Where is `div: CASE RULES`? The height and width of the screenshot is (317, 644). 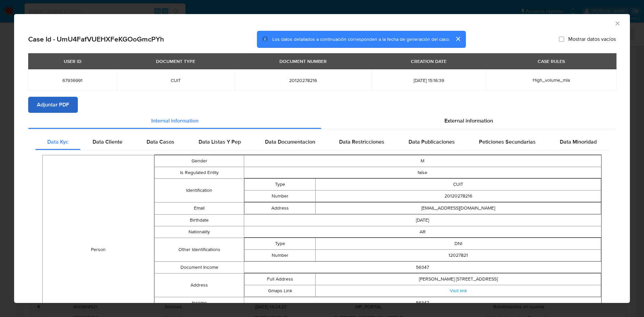
div: CASE RULES is located at coordinates (551, 61).